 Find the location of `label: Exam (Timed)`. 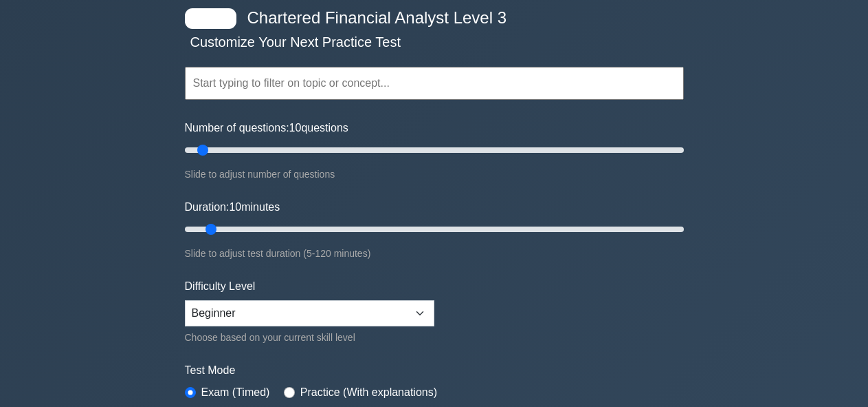

label: Exam (Timed) is located at coordinates (236, 393).